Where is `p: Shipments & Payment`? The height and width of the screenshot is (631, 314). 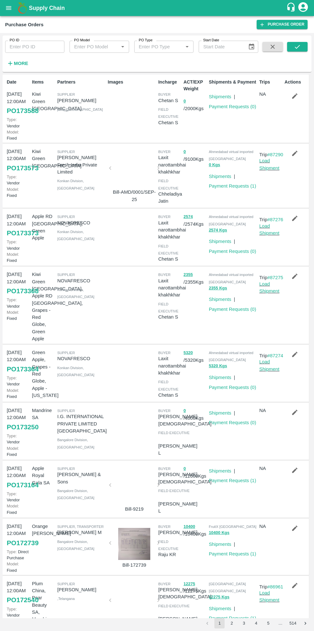
p: Shipments & Payment is located at coordinates (233, 82).